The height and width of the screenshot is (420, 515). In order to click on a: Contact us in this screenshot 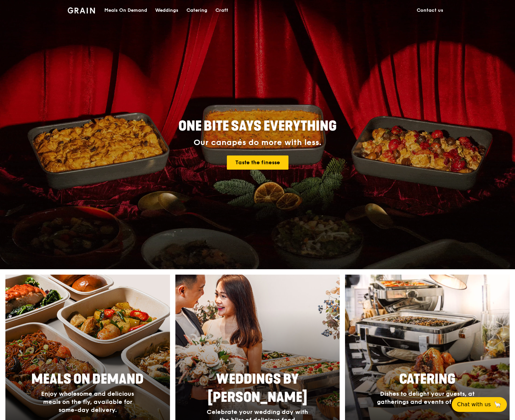, I will do `click(430, 10)`.